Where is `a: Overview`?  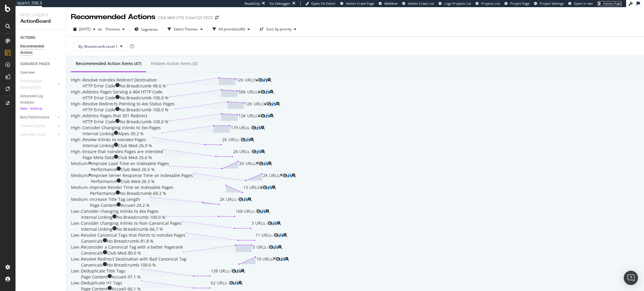 a: Overview is located at coordinates (41, 72).